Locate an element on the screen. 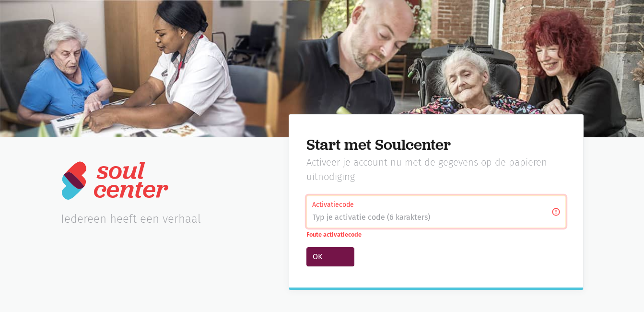  h2: Start met Soulcenter is located at coordinates (436, 144).